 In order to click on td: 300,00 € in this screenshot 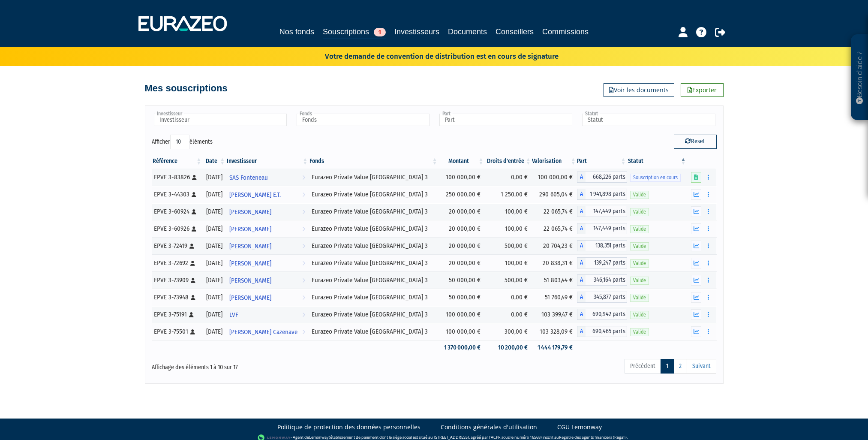, I will do `click(509, 331)`.